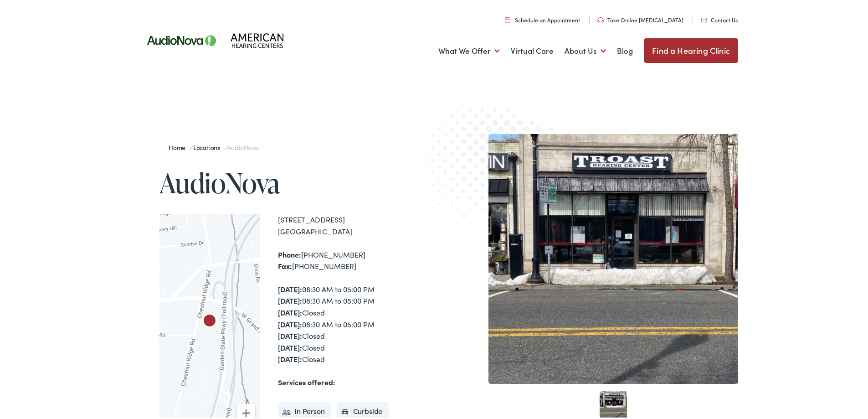 Image resolution: width=868 pixels, height=419 pixels. I want to click on a: Virtual Care, so click(532, 49).